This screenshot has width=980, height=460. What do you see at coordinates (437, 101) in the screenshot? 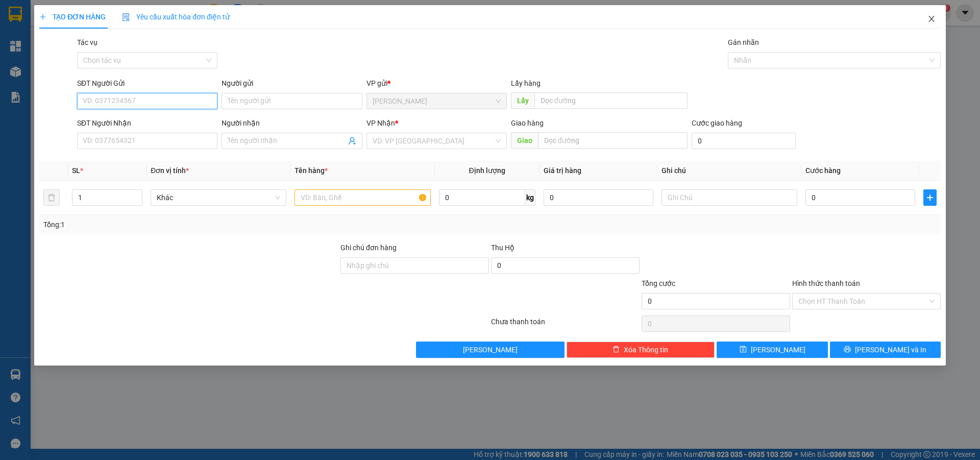
I see `span: Gia Nghĩa` at bounding box center [437, 101].